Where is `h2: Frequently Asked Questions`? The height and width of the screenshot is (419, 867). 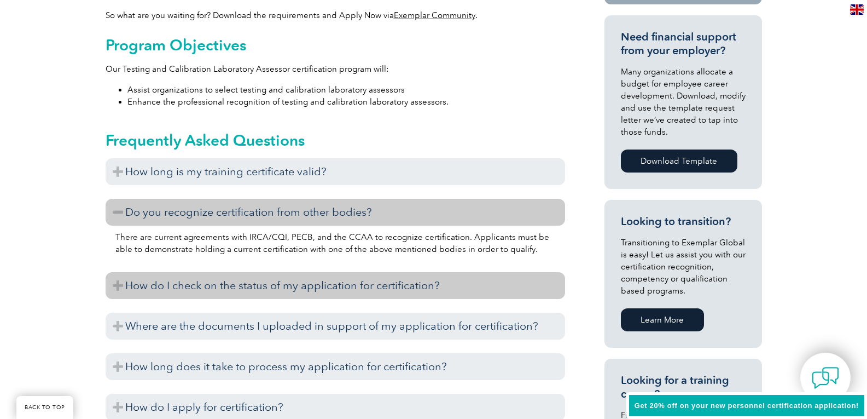
h2: Frequently Asked Questions is located at coordinates (335, 140).